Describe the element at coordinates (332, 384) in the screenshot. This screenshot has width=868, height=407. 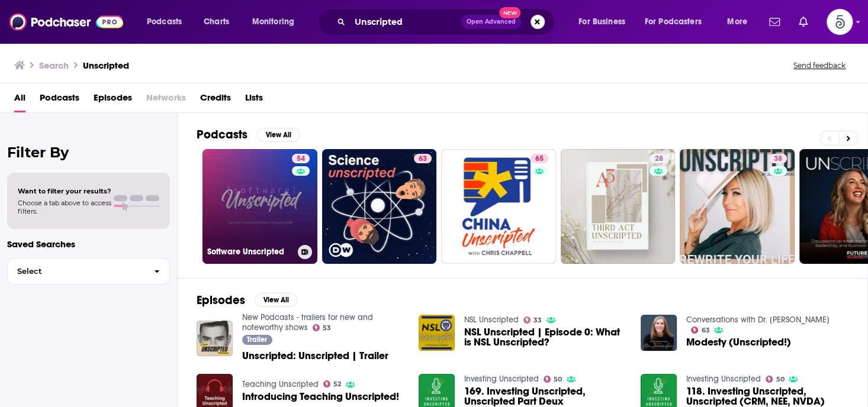
I see `a: 52` at that location.